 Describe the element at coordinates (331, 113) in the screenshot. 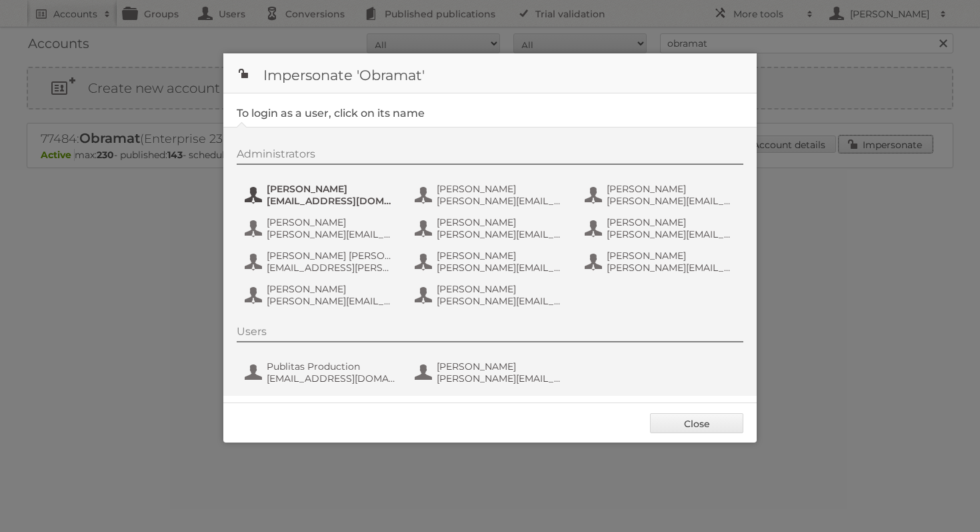

I see `legend: To login as a user, click on its name` at that location.